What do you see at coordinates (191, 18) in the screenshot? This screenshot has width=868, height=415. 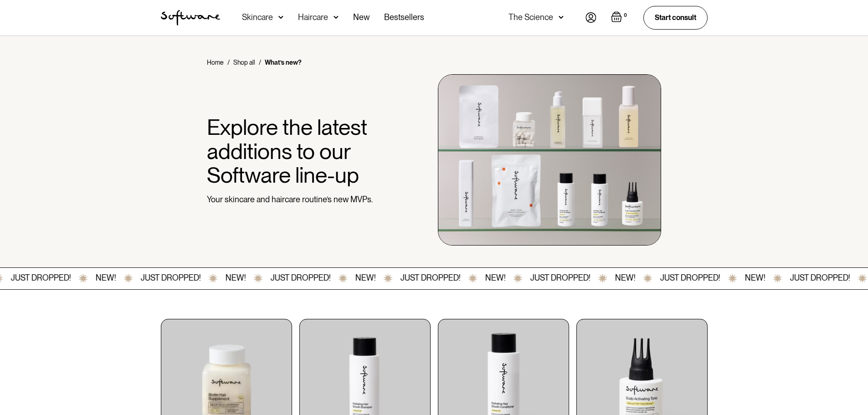 I see `a: home` at bounding box center [191, 18].